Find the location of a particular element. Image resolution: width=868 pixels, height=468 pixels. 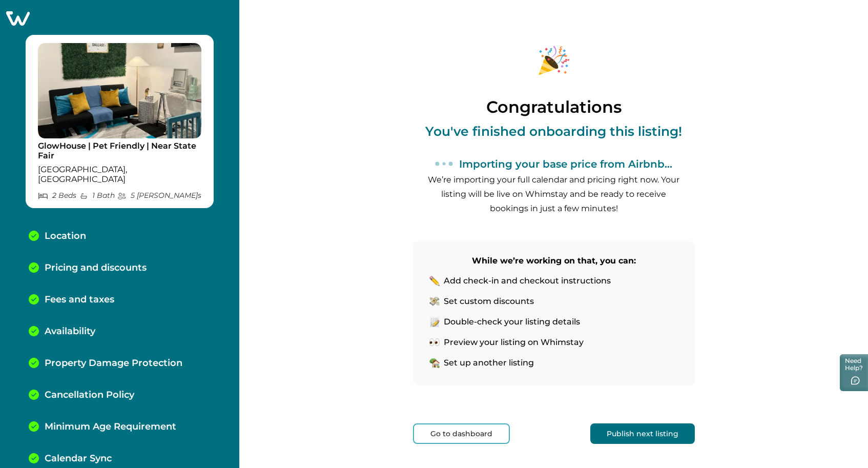

p: 2 Bed s is located at coordinates (57, 195).